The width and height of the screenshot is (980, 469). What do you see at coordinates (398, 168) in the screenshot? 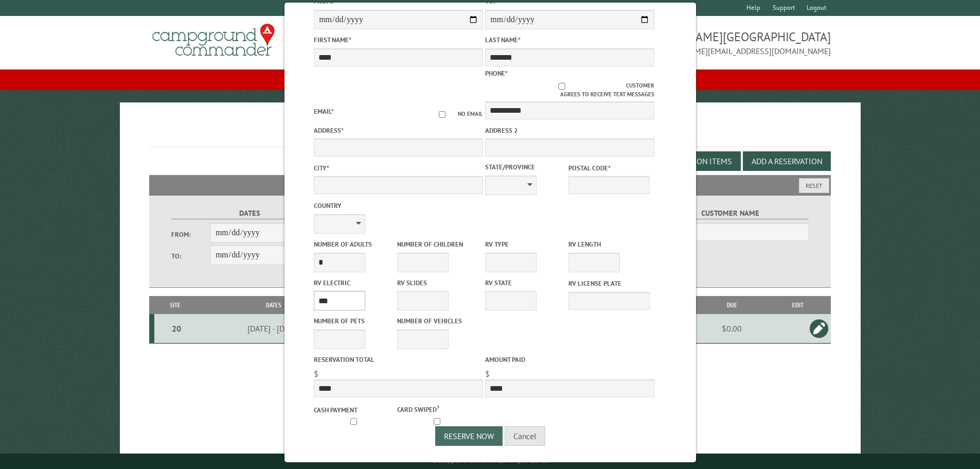
I see `label: City` at bounding box center [398, 168].